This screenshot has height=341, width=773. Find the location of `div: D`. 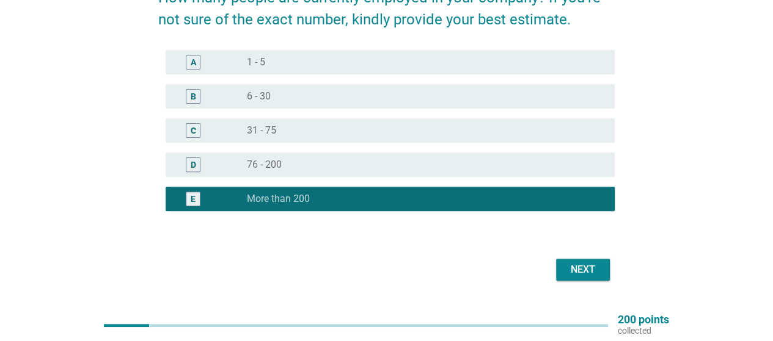

div: D is located at coordinates (193, 165).